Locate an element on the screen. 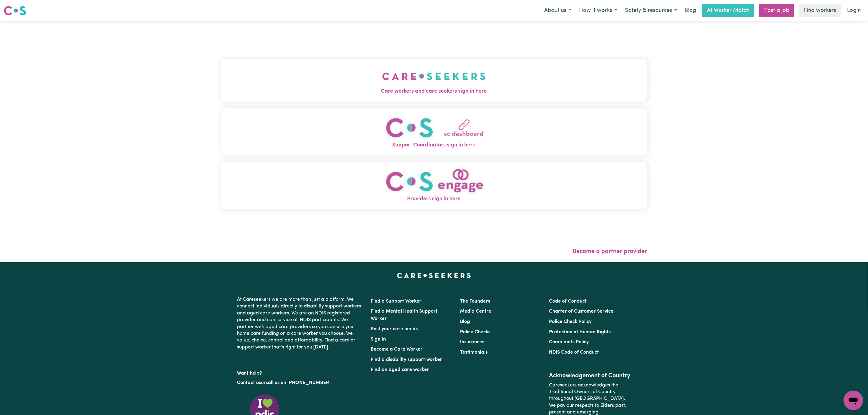  a: Careseekers home page is located at coordinates (434, 275).